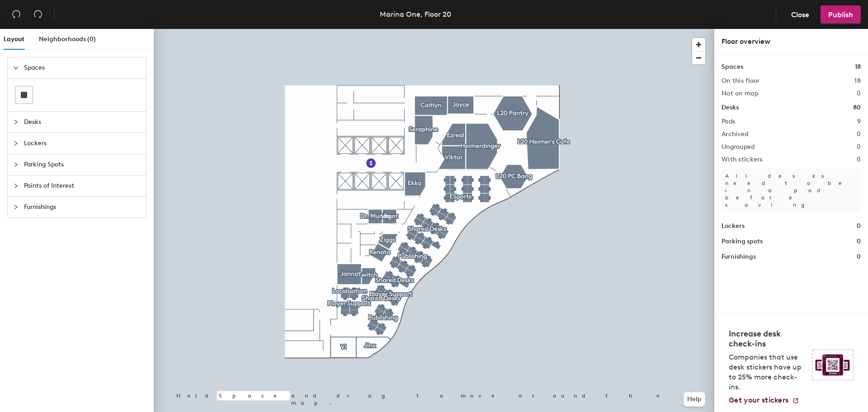  Describe the element at coordinates (791, 42) in the screenshot. I see `div: Floor overview` at that location.